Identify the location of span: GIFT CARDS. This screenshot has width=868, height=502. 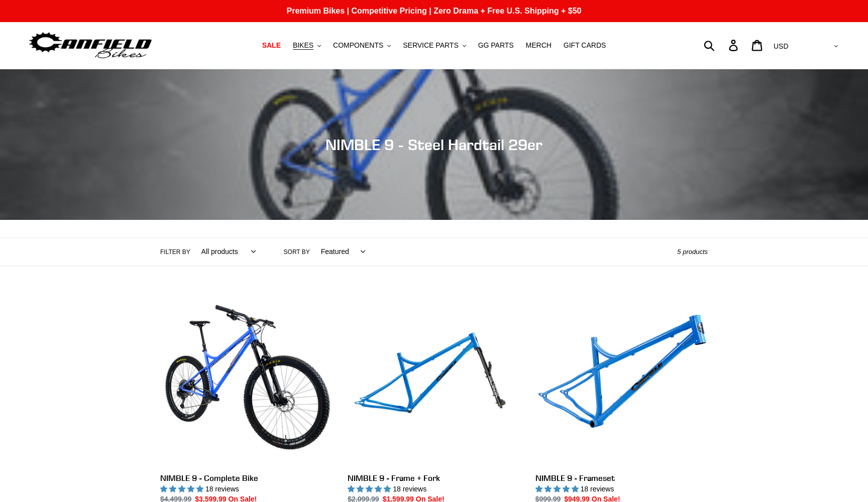
(584, 45).